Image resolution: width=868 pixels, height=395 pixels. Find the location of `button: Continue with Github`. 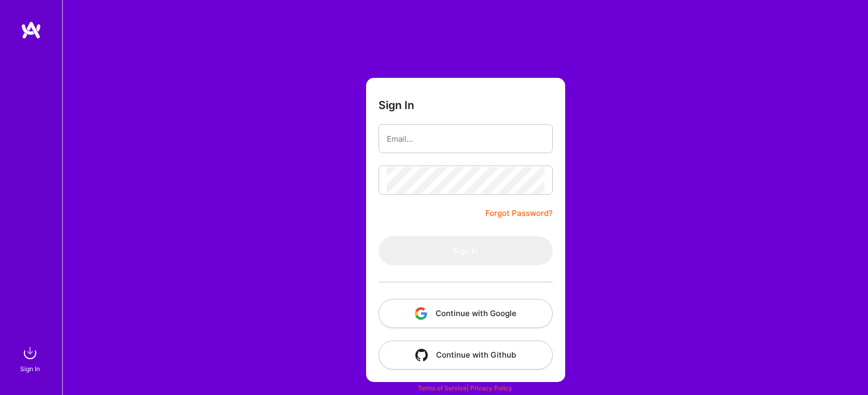

button: Continue with Github is located at coordinates (465, 355).